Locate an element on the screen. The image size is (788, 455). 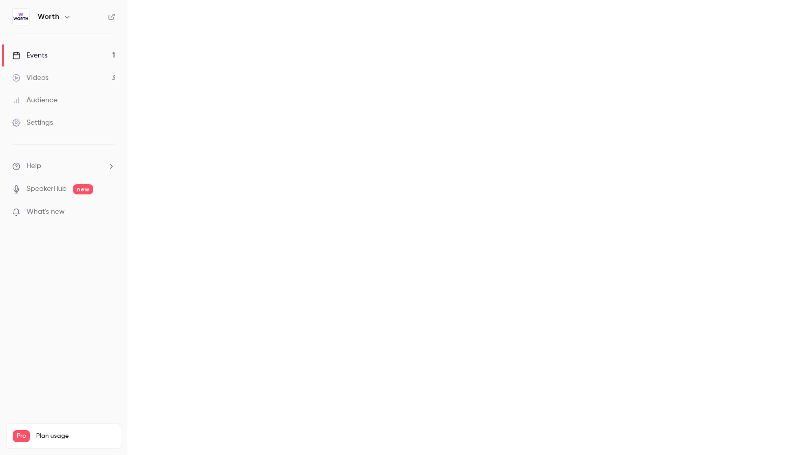
span: Help is located at coordinates (34, 166).